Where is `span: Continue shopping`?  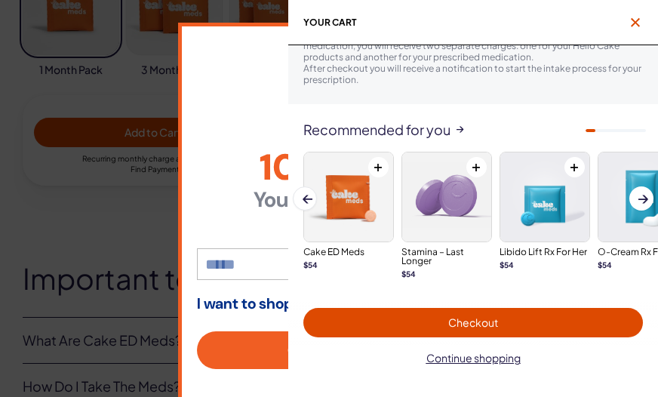
span: Continue shopping is located at coordinates (473, 358).